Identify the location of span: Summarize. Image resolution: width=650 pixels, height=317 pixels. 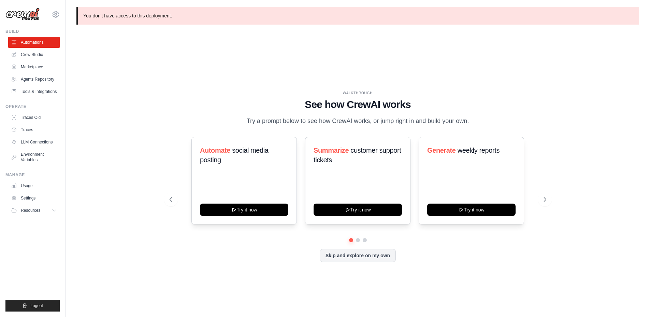
(331, 150).